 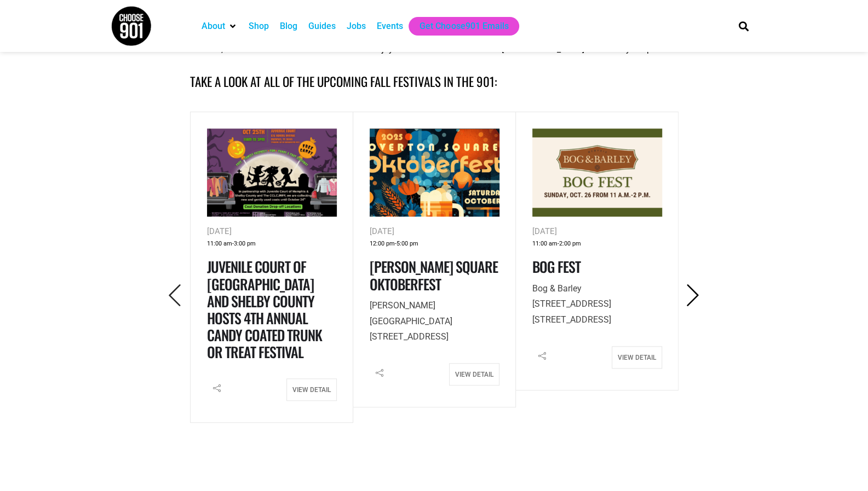 I want to click on span: Bog & Barley, so click(x=557, y=288).